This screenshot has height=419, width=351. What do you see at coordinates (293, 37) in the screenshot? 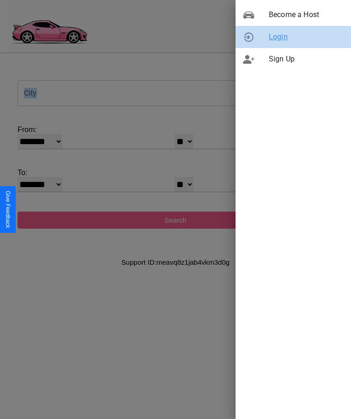
I see `div: Login` at bounding box center [293, 37].